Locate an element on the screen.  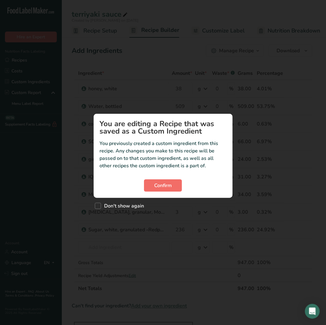
p: You previously created a custom ingredient from this recipe. Any changes you make to this recipe ... is located at coordinates (163, 154).